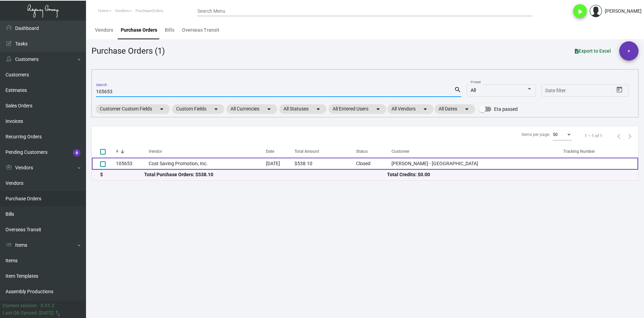  Describe the element at coordinates (596, 11) in the screenshot. I see `img: admin@bootstrapmaster.com` at that location.